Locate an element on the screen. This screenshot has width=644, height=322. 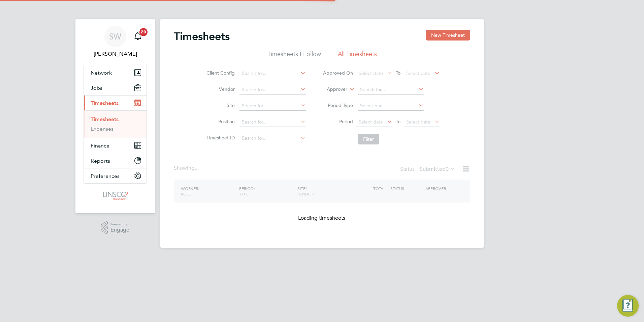
span: 20 is located at coordinates (143, 32).